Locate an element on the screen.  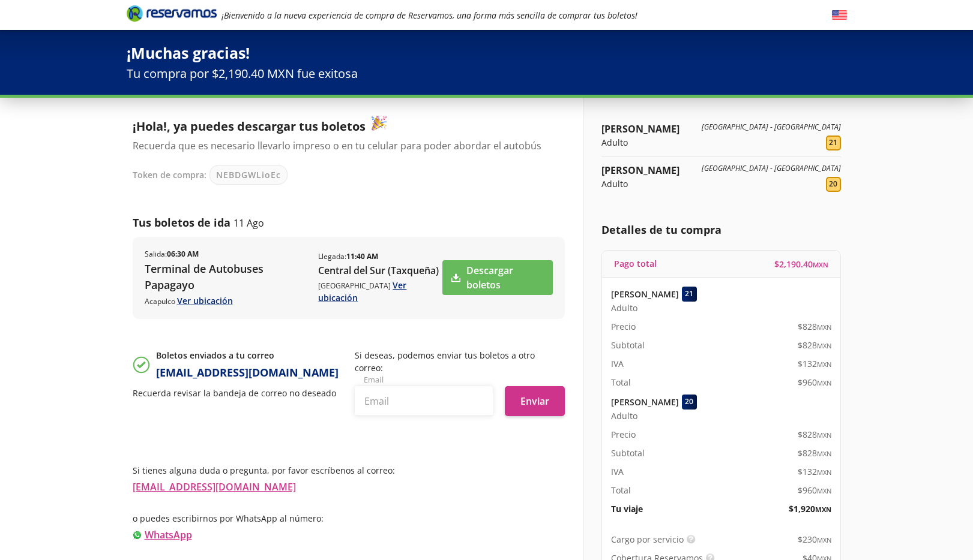
span: NEBDGWLioEc is located at coordinates (248, 174).